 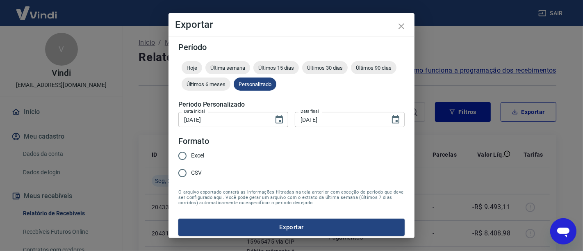 I want to click on span: Excel, so click(x=198, y=155).